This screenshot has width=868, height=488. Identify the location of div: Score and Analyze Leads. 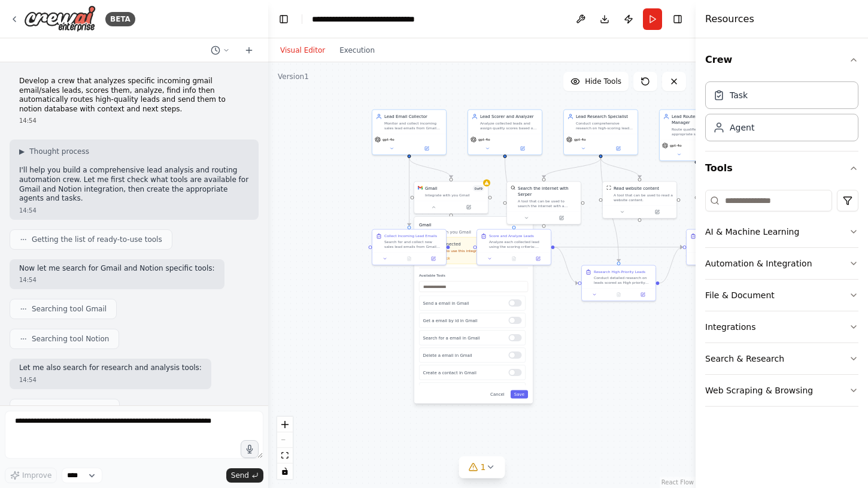
(512, 236).